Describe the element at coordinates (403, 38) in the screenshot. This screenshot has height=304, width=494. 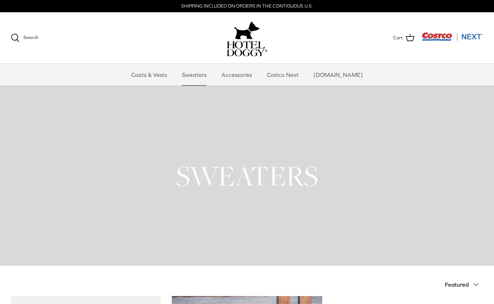
I see `a: Cart` at that location.